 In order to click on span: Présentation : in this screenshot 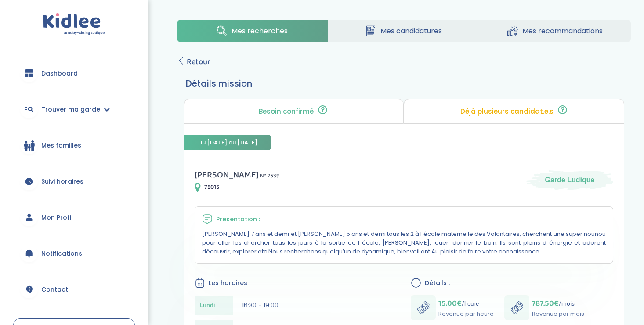, I will do `click(238, 219)`.